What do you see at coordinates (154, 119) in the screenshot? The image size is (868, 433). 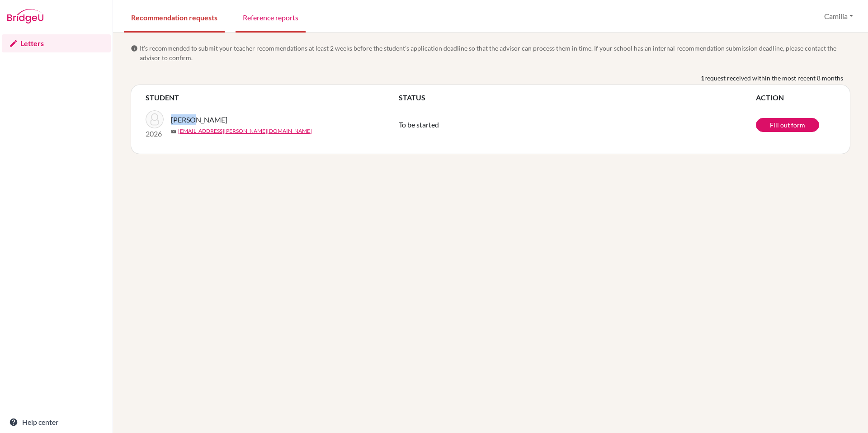 I see `img: Saliba, Kareem` at bounding box center [154, 119].